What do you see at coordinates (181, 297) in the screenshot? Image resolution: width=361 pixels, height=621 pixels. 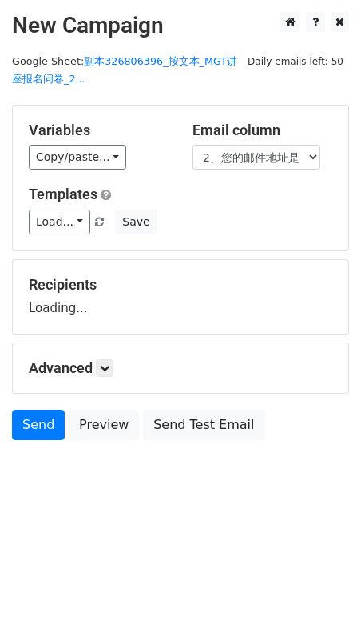 I see `div: Loading...` at bounding box center [181, 297].